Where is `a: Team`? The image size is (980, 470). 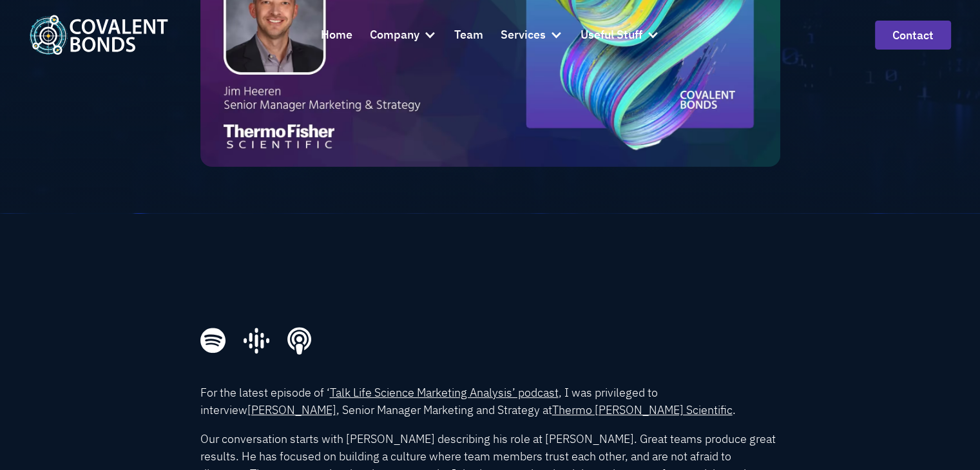
a: Team is located at coordinates (469, 35).